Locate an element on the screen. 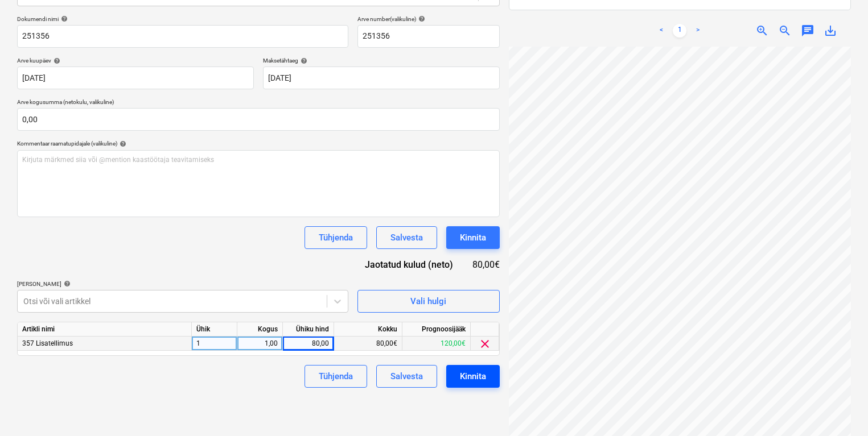  div: Artikli nimi is located at coordinates (105, 329).